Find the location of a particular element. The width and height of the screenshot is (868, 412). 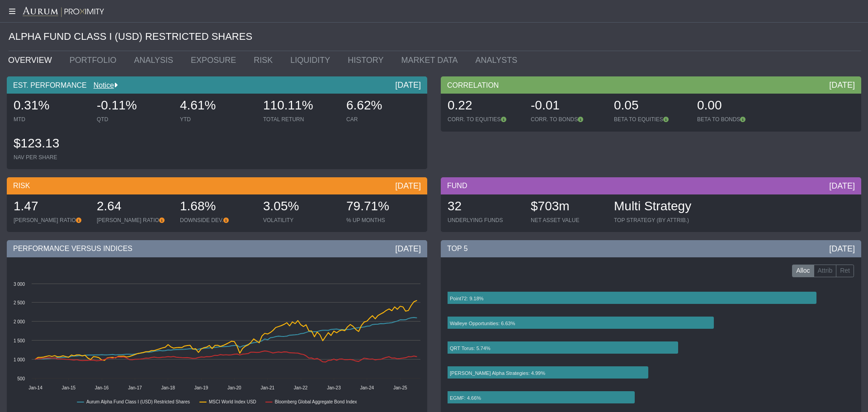

a: OVERVIEW is located at coordinates (32, 60).